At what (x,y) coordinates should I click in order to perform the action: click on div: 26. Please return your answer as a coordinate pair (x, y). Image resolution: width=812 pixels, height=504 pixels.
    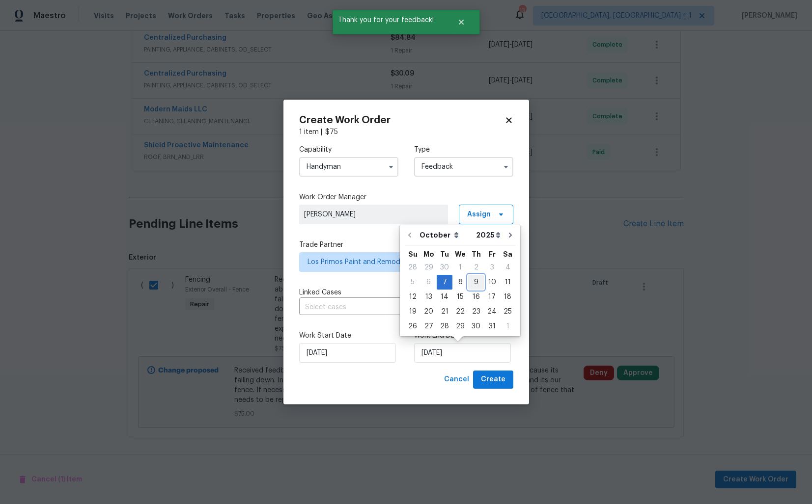
    Looking at the image, I should click on (413, 326).